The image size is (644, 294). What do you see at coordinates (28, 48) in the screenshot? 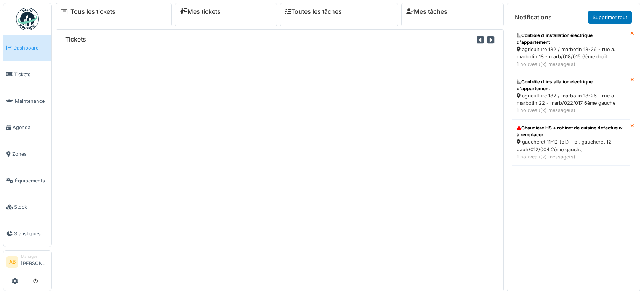
I see `a: Dashboard` at bounding box center [28, 48].